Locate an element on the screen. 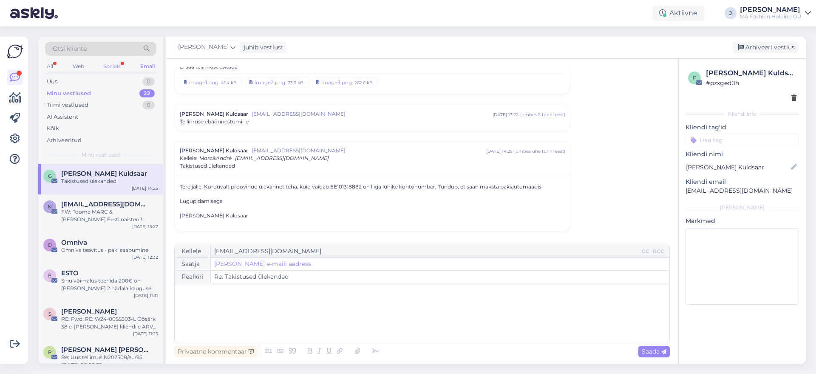 The width and height of the screenshot is (816, 374). div: Kõik is located at coordinates (53, 128).